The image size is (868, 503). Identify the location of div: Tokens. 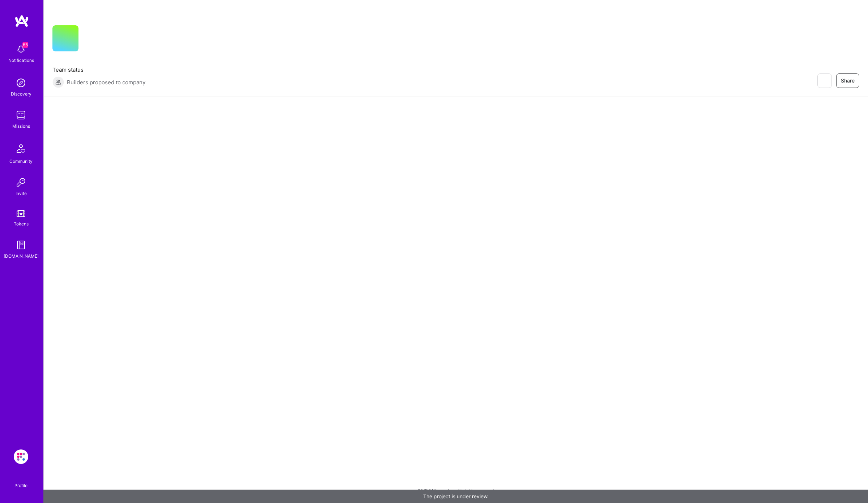
(21, 224).